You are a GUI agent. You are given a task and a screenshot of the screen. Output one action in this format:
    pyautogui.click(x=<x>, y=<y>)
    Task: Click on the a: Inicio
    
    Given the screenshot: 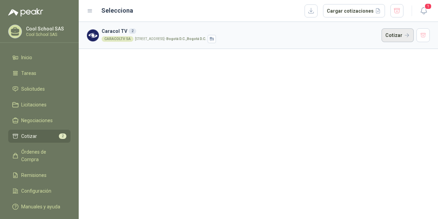 What is the action you would take?
    pyautogui.click(x=39, y=57)
    